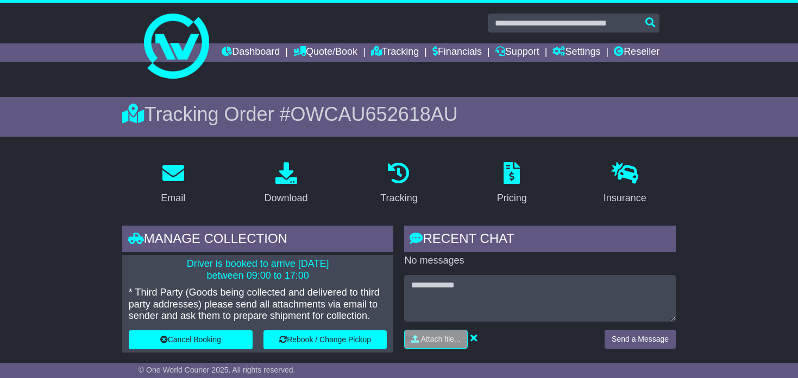 This screenshot has height=378, width=798. Describe the element at coordinates (511, 198) in the screenshot. I see `div: Pricing` at that location.